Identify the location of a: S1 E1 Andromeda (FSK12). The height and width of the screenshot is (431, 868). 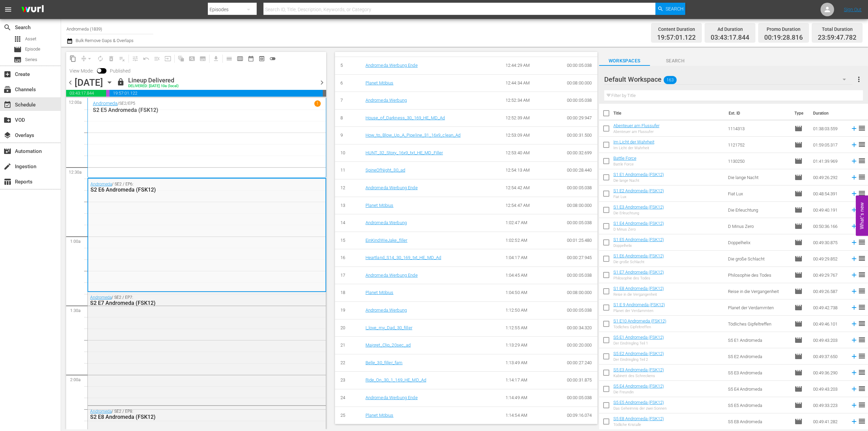
(638, 175).